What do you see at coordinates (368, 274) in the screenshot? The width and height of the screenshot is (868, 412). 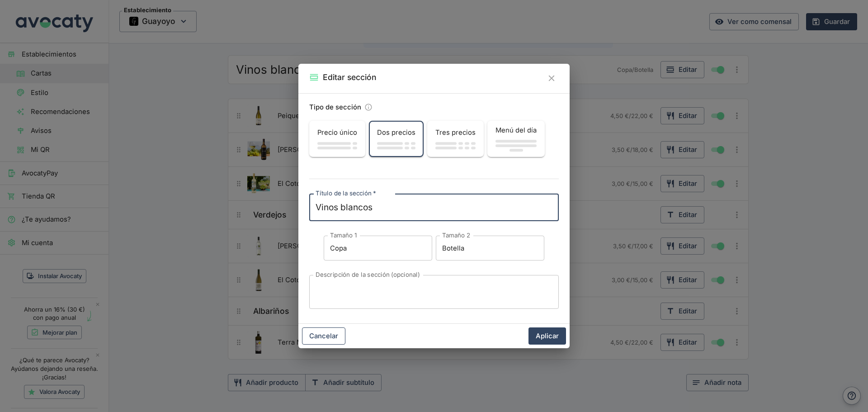 I see `label: Descripción de la sección (opcional)` at bounding box center [368, 274].